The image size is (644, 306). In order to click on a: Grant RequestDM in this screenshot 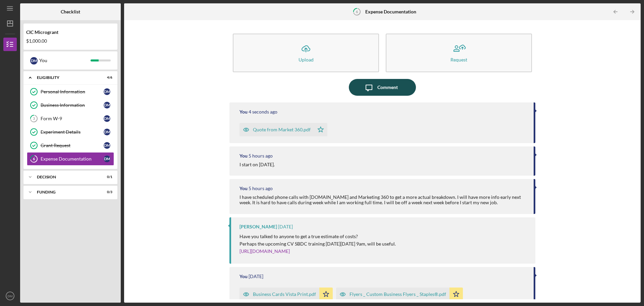, I will do `click(71, 146)`.